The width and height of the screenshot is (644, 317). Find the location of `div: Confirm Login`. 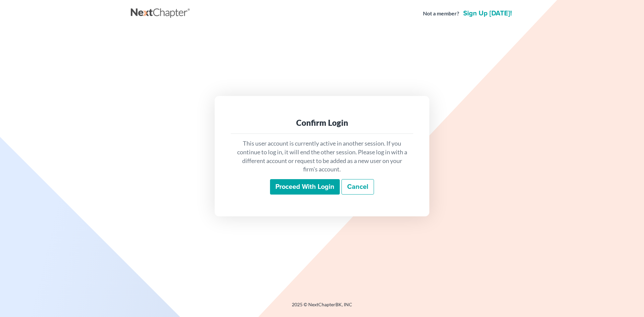

div: Confirm Login is located at coordinates (322, 123).